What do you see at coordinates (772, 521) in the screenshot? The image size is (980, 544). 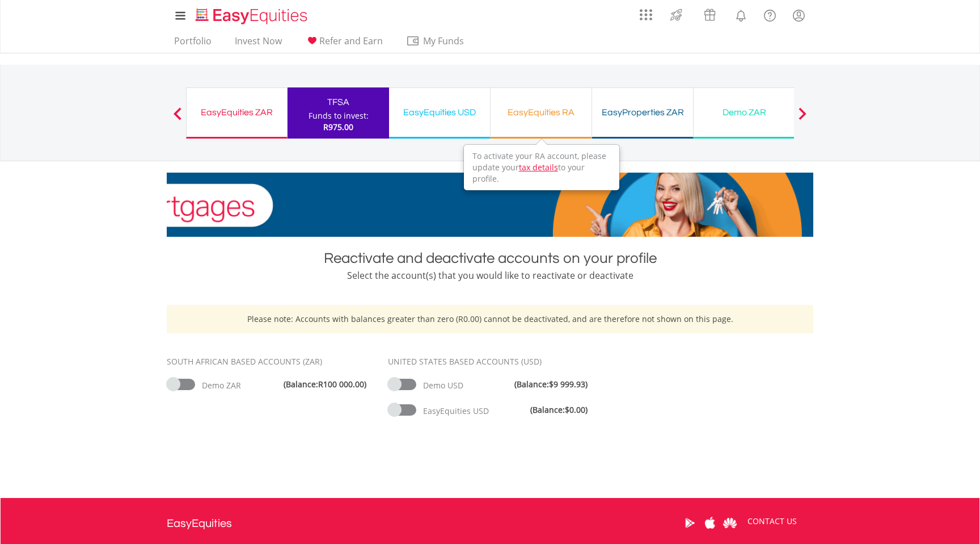 I see `a: CONTACT US` at bounding box center [772, 521].